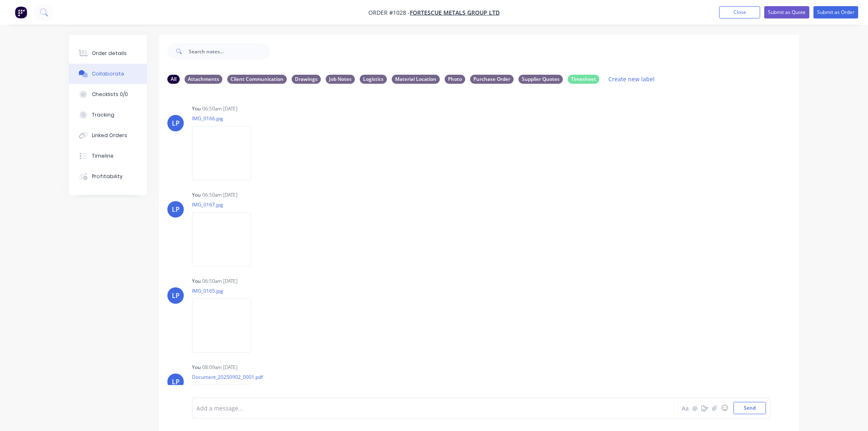 This screenshot has height=431, width=868. Describe the element at coordinates (306, 79) in the screenshot. I see `div: Drawings` at that location.